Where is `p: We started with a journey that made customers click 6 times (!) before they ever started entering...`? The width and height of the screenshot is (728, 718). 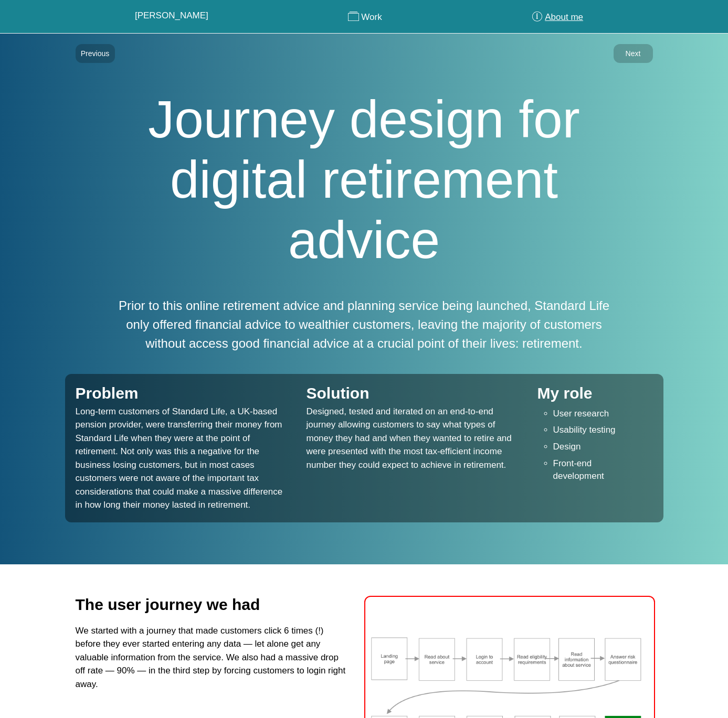
p: We started with a journey that made customers click 6 times (!) before they ever started entering... is located at coordinates (212, 658).